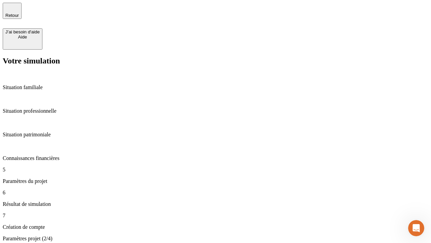  What do you see at coordinates (23, 37) in the screenshot?
I see `div: Aide` at bounding box center [23, 37].